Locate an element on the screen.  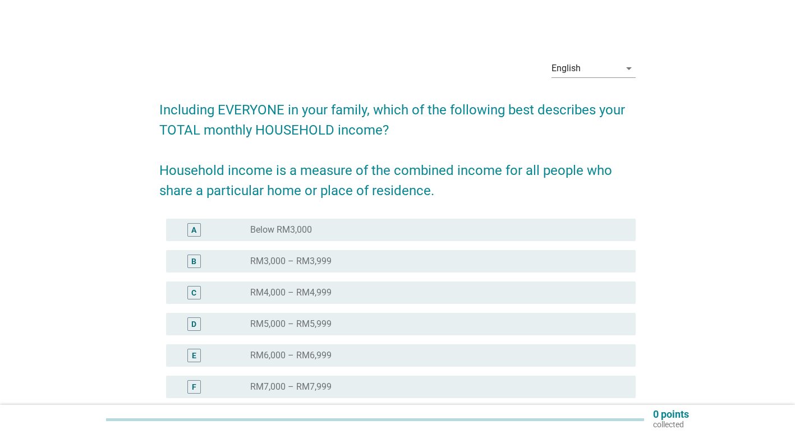
div: C is located at coordinates (194, 293).